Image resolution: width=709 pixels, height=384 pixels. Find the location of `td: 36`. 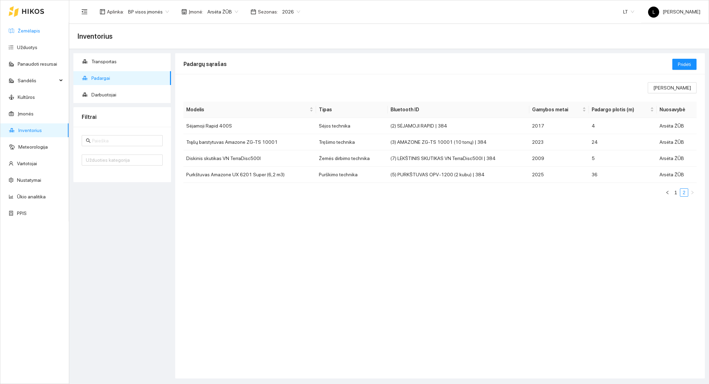

td: 36 is located at coordinates (622, 175).